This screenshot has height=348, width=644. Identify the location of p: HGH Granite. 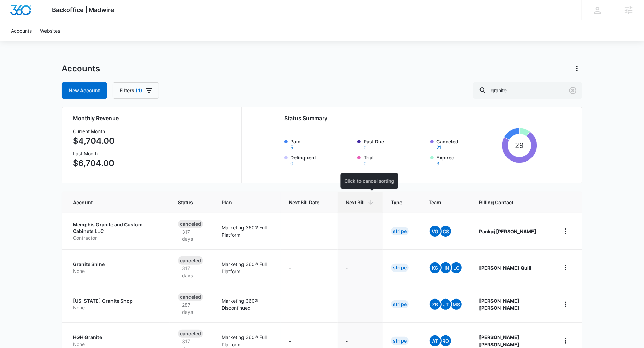
(117, 338).